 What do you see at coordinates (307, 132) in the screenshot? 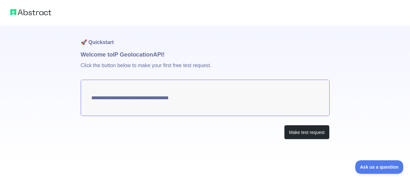
I see `button: Make test request` at bounding box center [307, 132].